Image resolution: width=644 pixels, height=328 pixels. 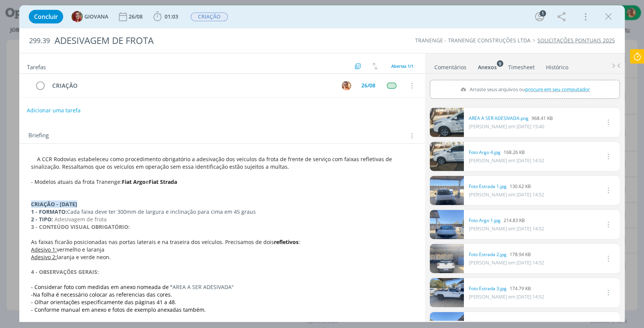 I want to click on strong: 2 - TIPO:, so click(x=42, y=219).